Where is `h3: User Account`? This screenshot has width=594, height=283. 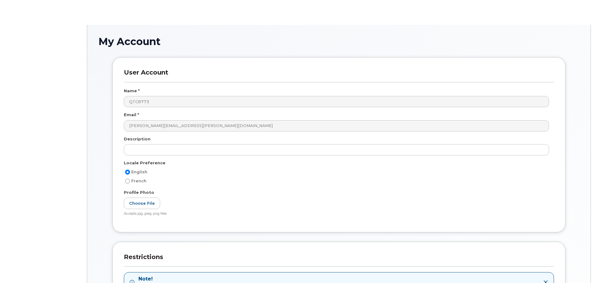
h3: User Account is located at coordinates (339, 75).